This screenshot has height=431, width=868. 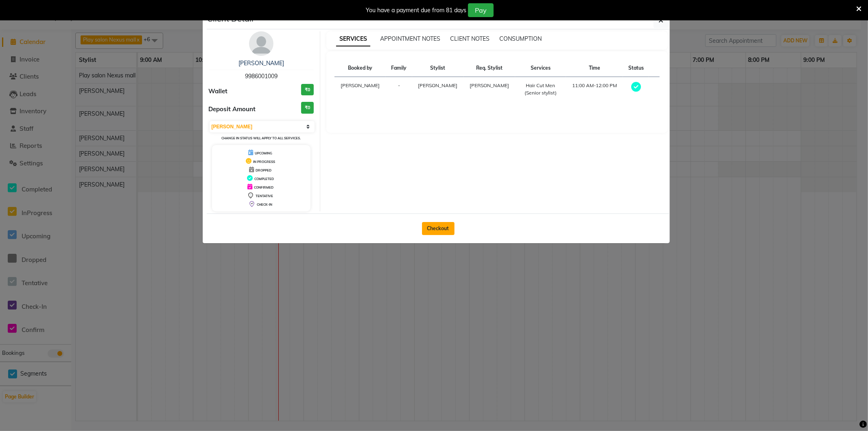 What do you see at coordinates (263, 170) in the screenshot?
I see `span: DROPPED` at bounding box center [263, 170].